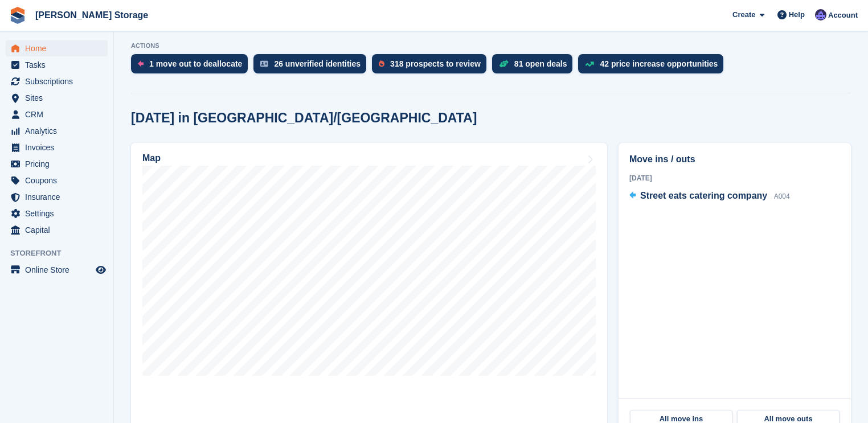 Image resolution: width=868 pixels, height=423 pixels. Describe the element at coordinates (491, 46) in the screenshot. I see `p: ACTIONS` at that location.